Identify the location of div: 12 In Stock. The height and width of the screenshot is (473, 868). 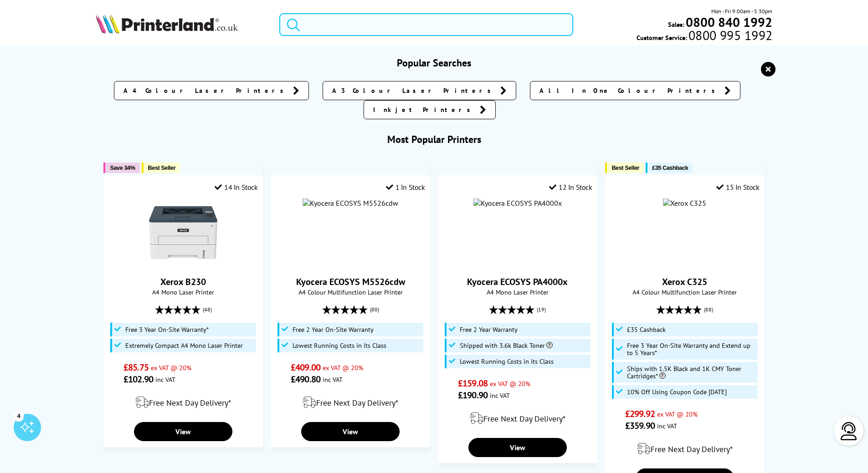
(570, 188).